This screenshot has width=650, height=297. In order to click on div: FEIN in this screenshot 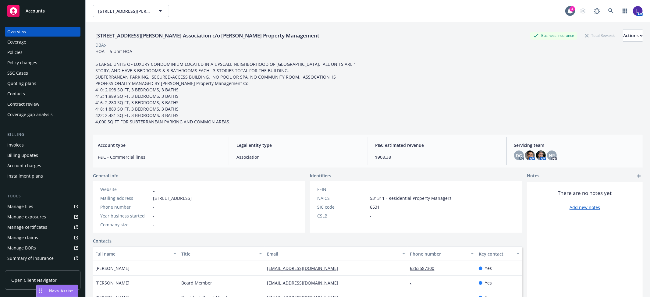, I will do `click(342, 189)`.